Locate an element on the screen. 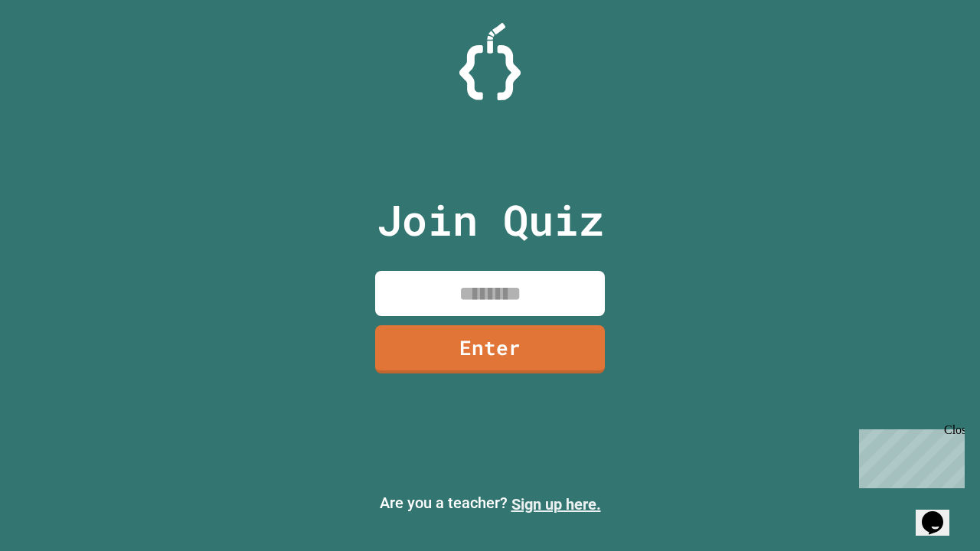 This screenshot has height=551, width=980. p: Join Quiz is located at coordinates (490, 220).